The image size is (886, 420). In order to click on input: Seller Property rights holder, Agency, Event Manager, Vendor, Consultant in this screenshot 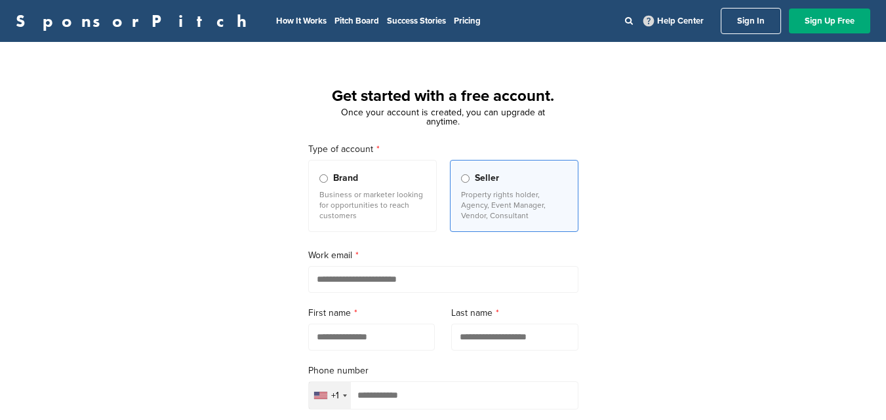, I will do `click(465, 178)`.